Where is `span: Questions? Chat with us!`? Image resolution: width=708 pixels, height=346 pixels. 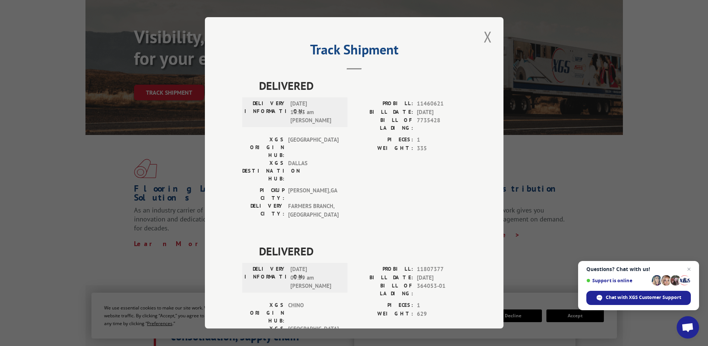
span: Questions? Chat with us! is located at coordinates (639, 270).